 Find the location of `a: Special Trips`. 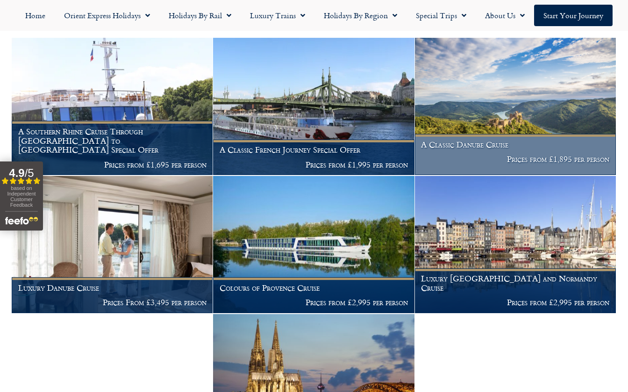

a: Special Trips is located at coordinates (441, 15).